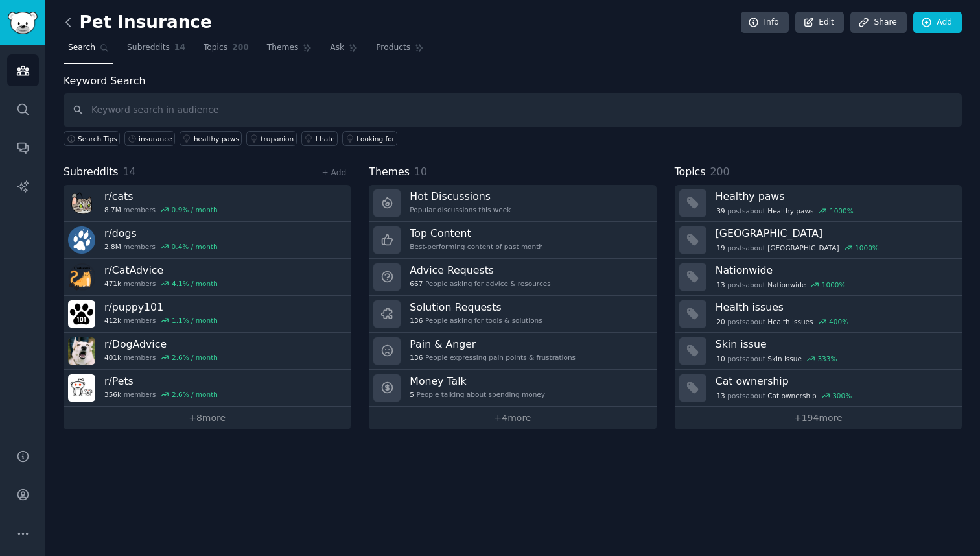 Image resolution: width=980 pixels, height=556 pixels. What do you see at coordinates (765, 22) in the screenshot?
I see `a: Info` at bounding box center [765, 22].